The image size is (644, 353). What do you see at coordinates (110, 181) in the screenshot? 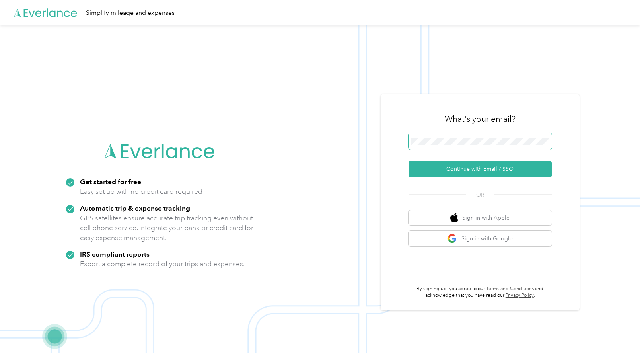
I see `strong: Get started for free` at bounding box center [110, 181].